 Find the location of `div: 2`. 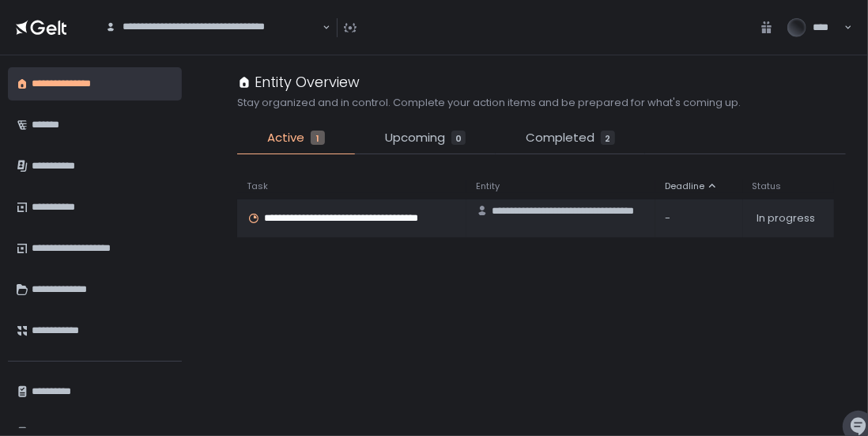

div: 2 is located at coordinates (608, 137).